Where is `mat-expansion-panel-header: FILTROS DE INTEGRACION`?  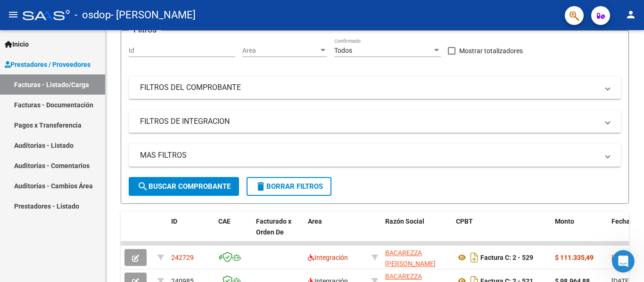
mat-expansion-panel-header: FILTROS DE INTEGRACION is located at coordinates (375, 121).